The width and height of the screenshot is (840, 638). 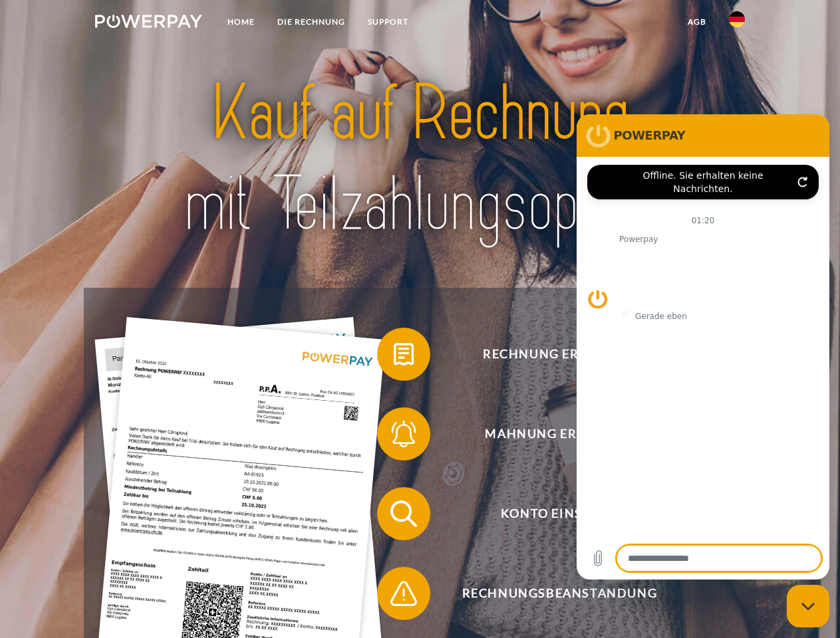 I want to click on img: qb_bell.svg, so click(x=404, y=434).